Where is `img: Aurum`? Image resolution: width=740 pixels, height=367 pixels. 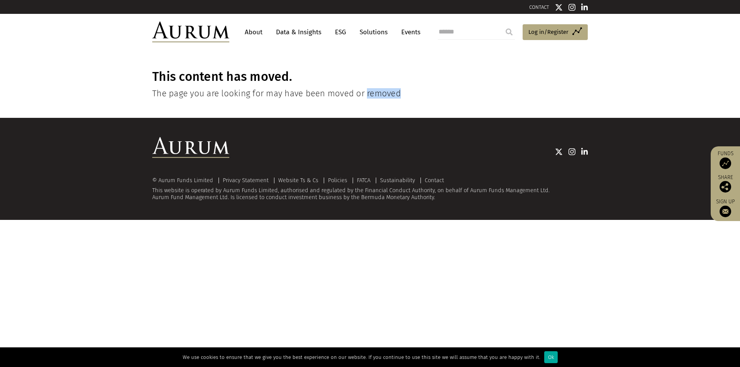
img: Aurum is located at coordinates (191, 32).